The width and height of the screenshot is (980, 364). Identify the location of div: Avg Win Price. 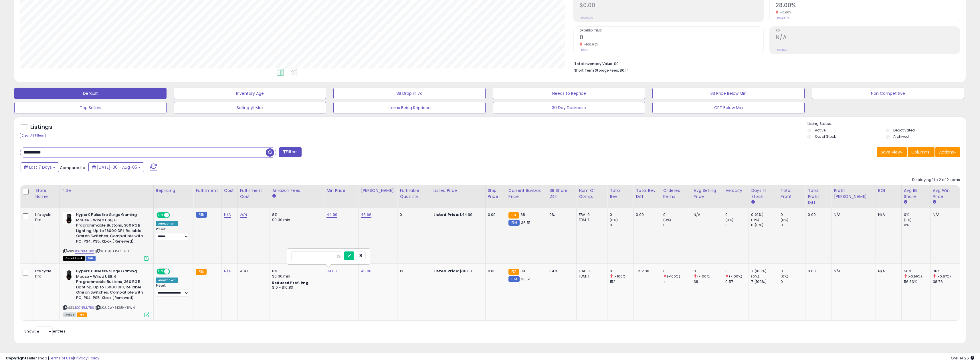
(945, 193).